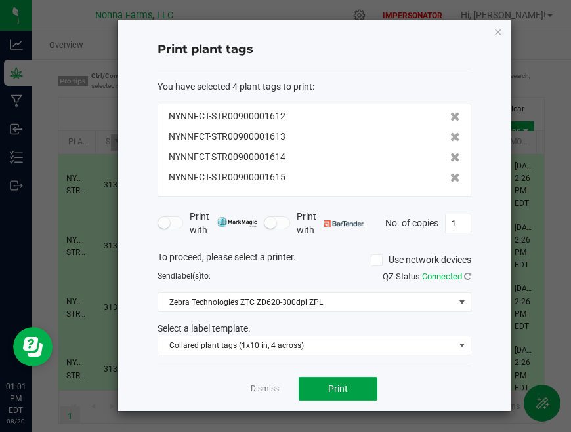 This screenshot has height=432, width=571. I want to click on div: To proceed, please select a printer., so click(314, 261).